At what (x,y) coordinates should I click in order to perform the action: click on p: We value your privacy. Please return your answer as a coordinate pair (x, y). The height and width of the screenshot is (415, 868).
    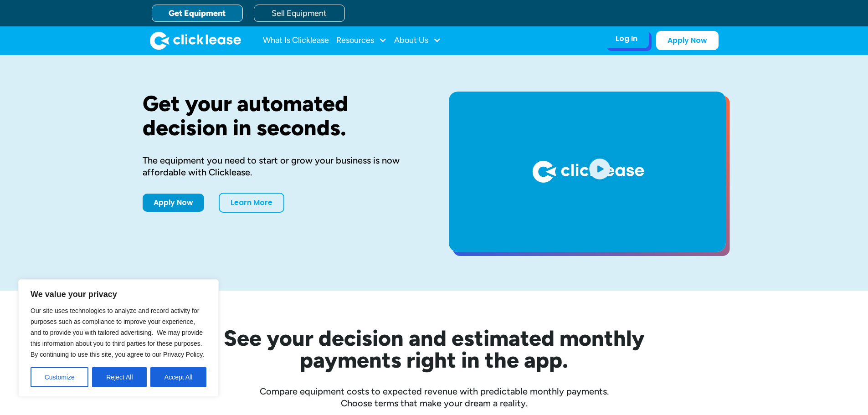
    Looking at the image, I should click on (118, 294).